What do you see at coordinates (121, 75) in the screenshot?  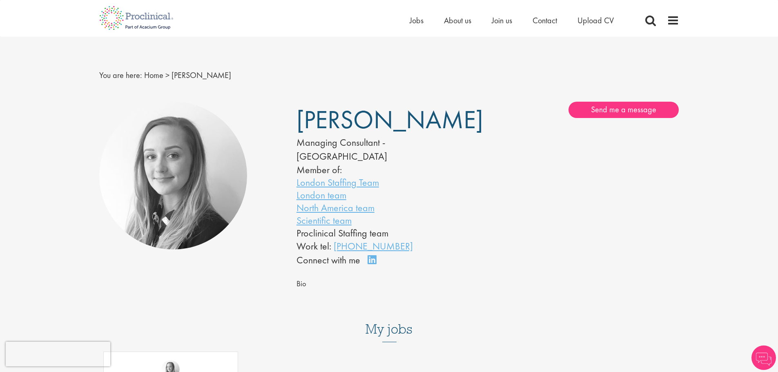 I see `span: You are here:` at bounding box center [121, 75].